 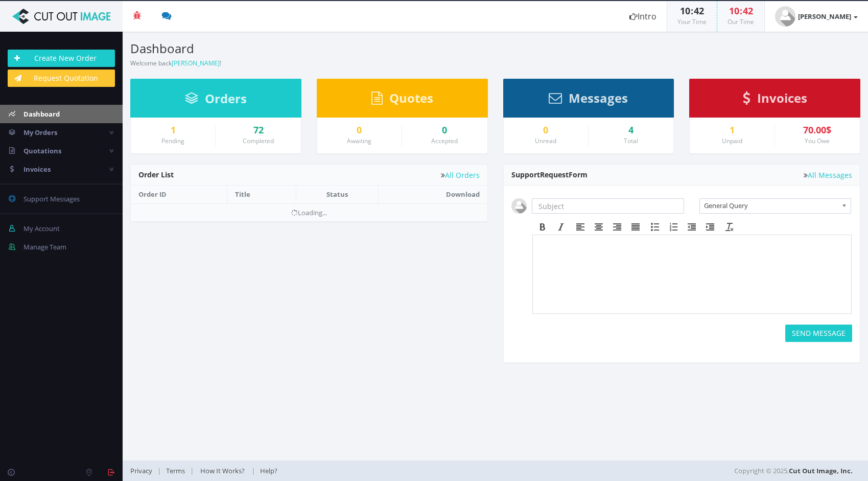 What do you see at coordinates (580, 227) in the screenshot?
I see `div: Align left` at bounding box center [580, 227].